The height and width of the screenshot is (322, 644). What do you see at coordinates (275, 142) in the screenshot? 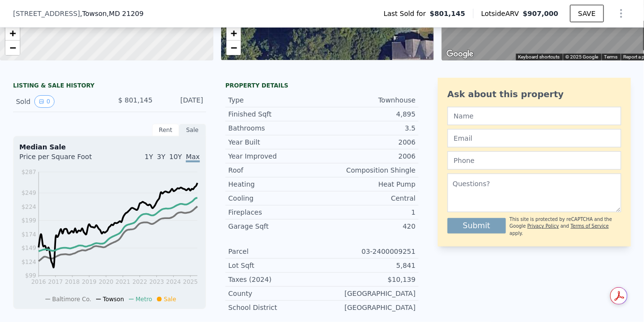
I see `div: Year Built` at bounding box center [275, 142].